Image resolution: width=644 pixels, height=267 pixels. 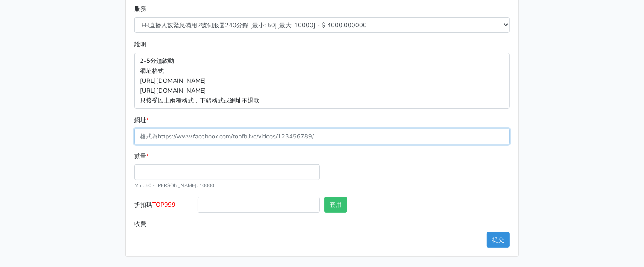 What do you see at coordinates (141, 120) in the screenshot?
I see `label: 網址` at bounding box center [141, 120].